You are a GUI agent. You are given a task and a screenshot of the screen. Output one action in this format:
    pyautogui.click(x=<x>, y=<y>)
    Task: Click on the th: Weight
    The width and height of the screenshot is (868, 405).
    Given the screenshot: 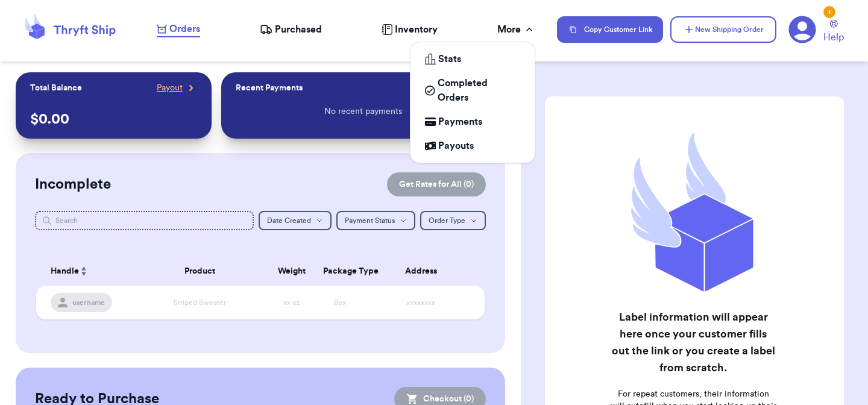 What is the action you would take?
    pyautogui.click(x=292, y=271)
    